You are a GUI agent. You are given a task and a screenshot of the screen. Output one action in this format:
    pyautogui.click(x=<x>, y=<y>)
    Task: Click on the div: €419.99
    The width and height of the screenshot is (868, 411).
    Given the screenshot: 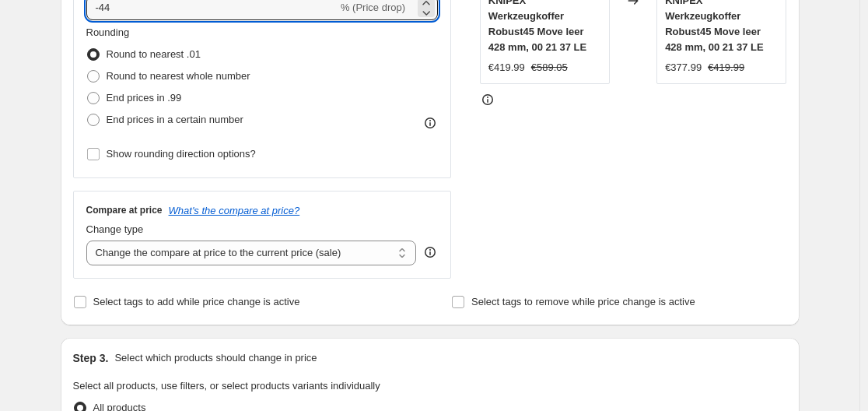 What is the action you would take?
    pyautogui.click(x=507, y=68)
    